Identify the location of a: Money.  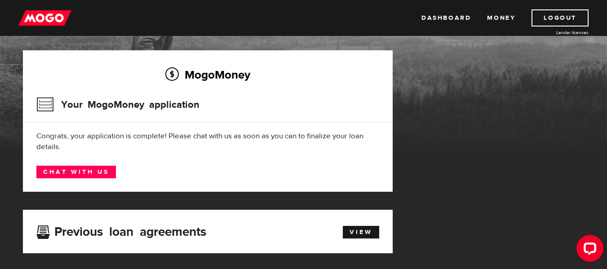
(501, 18).